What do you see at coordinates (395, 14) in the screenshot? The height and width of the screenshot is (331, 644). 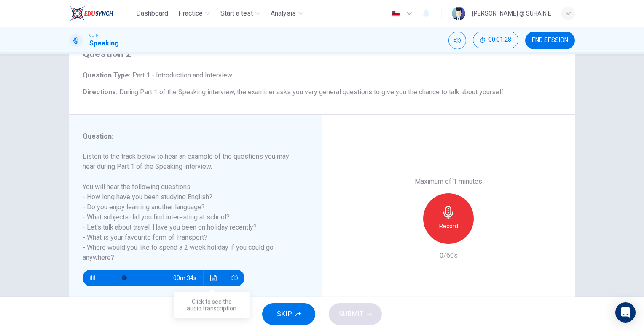 I see `img: en` at bounding box center [395, 14].